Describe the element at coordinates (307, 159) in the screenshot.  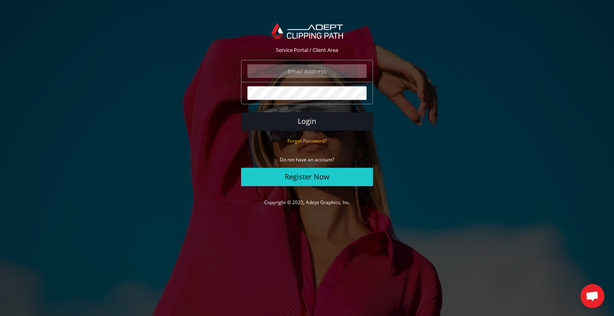
I see `small: Do not have an account?` at that location.